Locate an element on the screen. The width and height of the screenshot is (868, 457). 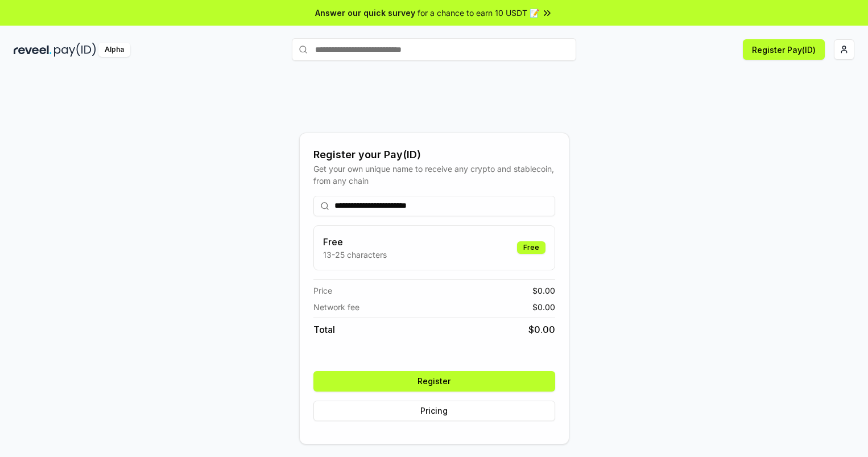
button: Register is located at coordinates (434, 381).